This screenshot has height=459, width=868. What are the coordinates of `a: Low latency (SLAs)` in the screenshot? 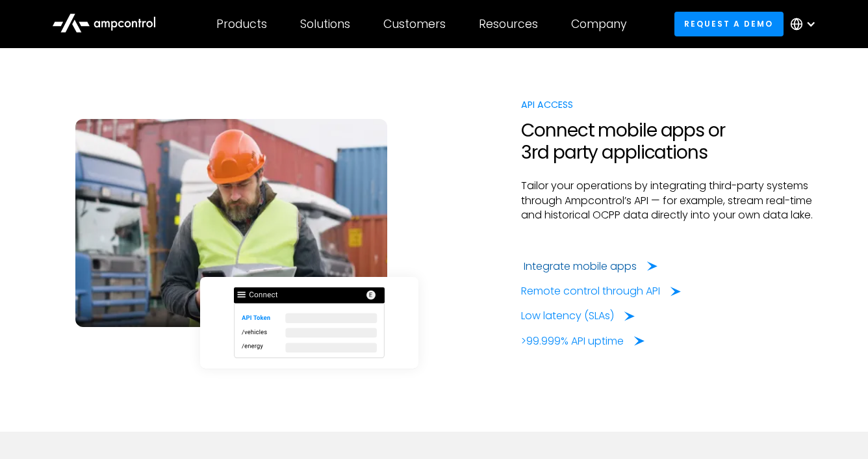 It's located at (577, 316).